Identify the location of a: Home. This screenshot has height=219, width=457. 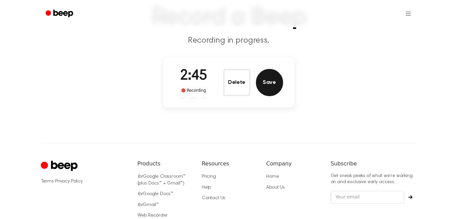
(272, 176).